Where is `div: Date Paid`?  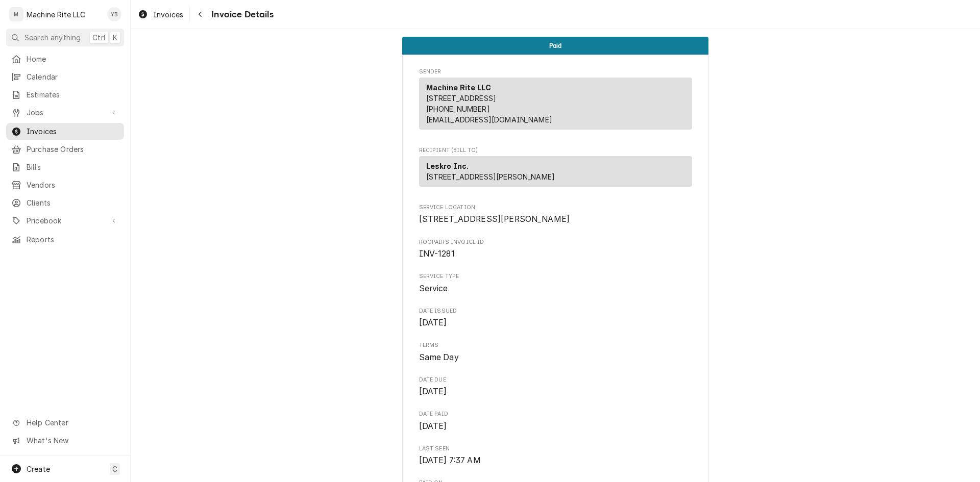 div: Date Paid is located at coordinates (556, 420).